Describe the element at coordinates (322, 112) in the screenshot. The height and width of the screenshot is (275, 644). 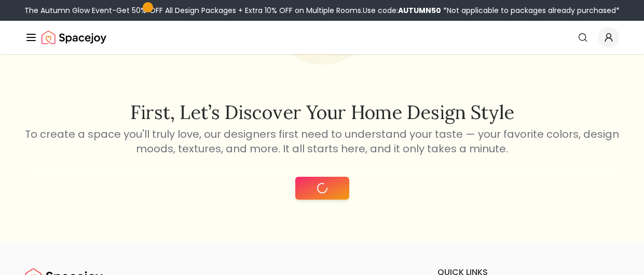
I see `h2: First, let’s discover your home design style` at that location.